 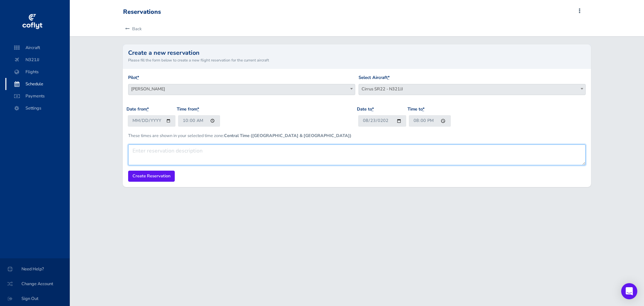 What do you see at coordinates (365, 109) in the screenshot?
I see `label: Date to` at bounding box center [365, 109].